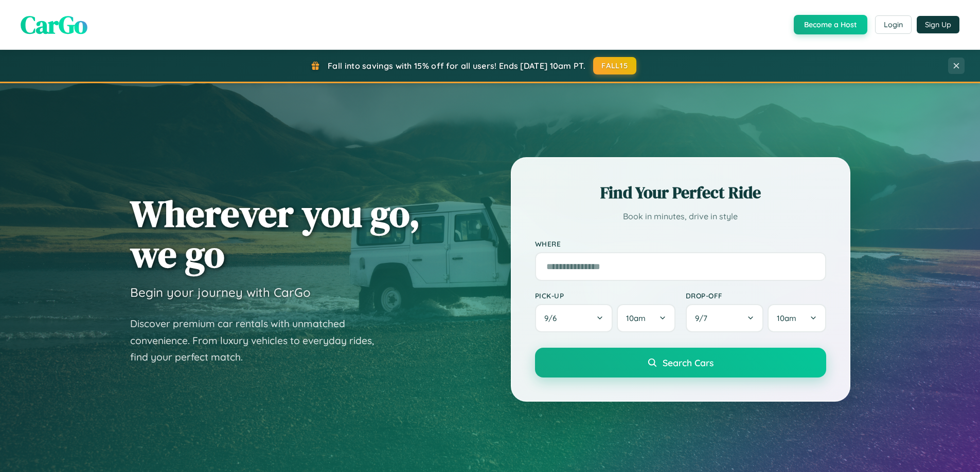 This screenshot has height=472, width=980. I want to click on h3: Begin your journey with CarGo, so click(220, 293).